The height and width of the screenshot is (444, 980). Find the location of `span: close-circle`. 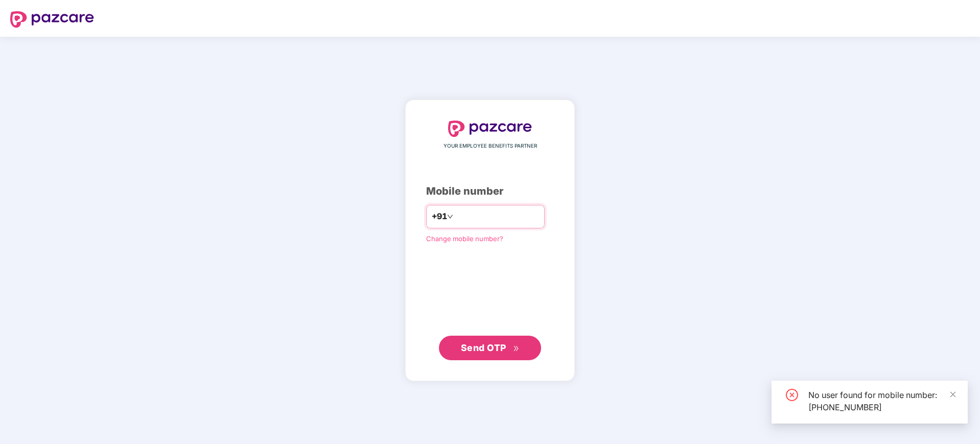

span: close-circle is located at coordinates (792, 395).